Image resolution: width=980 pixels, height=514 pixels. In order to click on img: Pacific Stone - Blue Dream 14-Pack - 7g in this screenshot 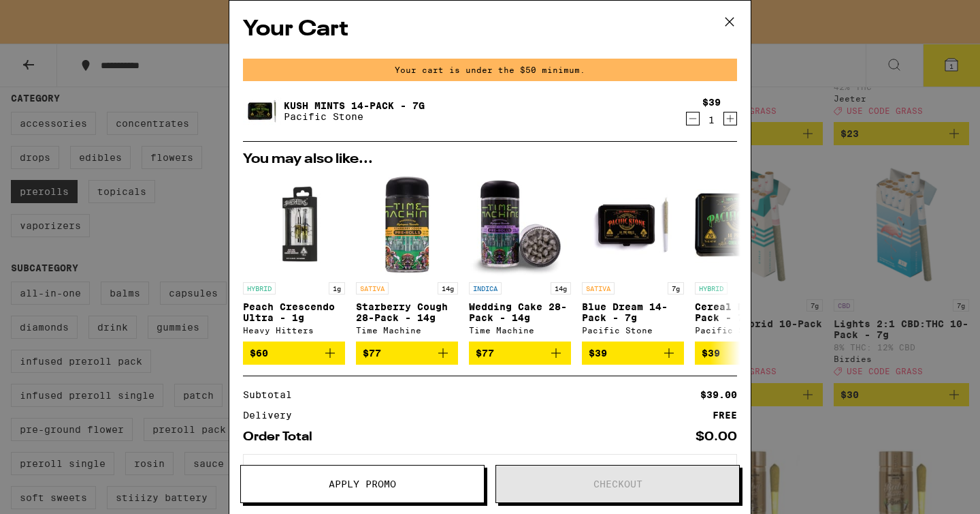, I will do `click(633, 224)`.